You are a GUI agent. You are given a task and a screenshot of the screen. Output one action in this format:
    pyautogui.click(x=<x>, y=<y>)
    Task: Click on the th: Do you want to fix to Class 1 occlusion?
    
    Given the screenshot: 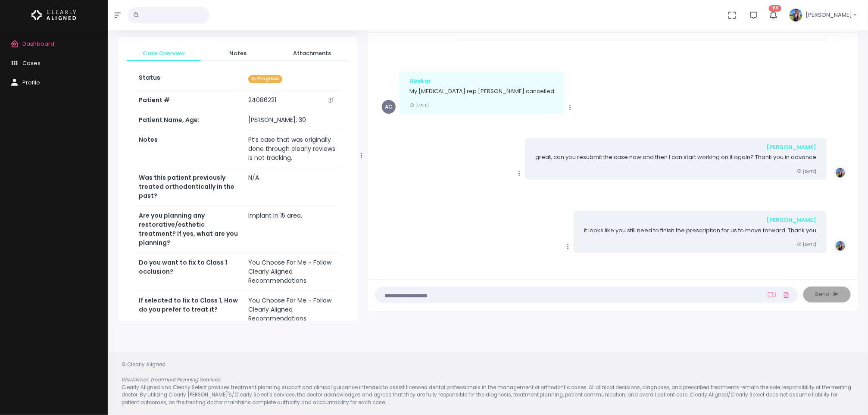 What is the action you would take?
    pyautogui.click(x=188, y=271)
    